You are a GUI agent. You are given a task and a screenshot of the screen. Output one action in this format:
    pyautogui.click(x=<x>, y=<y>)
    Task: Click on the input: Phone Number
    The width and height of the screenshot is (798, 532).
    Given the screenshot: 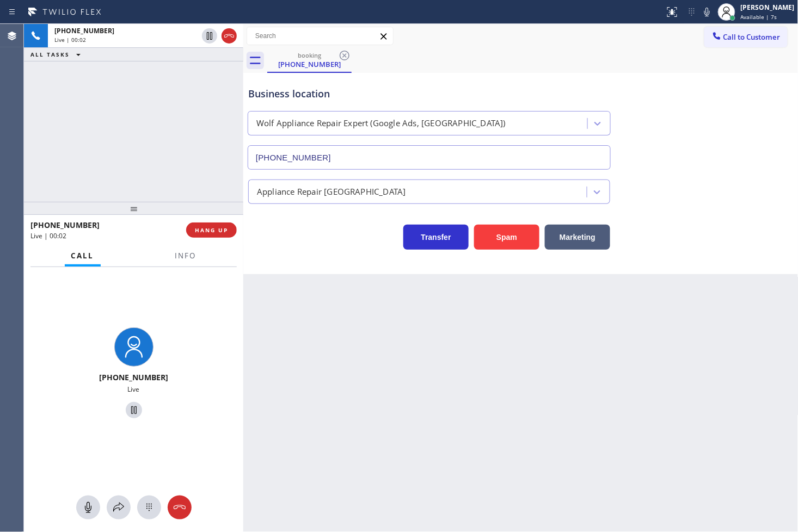 What is the action you would take?
    pyautogui.click(x=429, y=157)
    